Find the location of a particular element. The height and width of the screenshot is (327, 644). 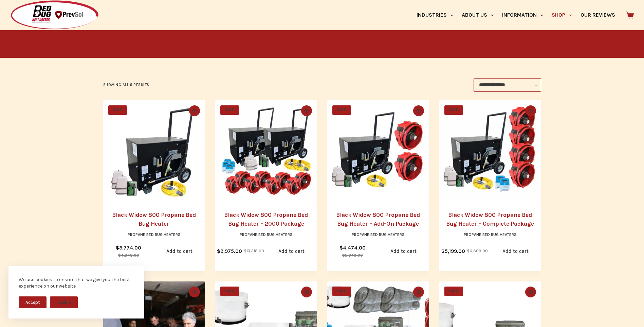

a: Black Widow 800 Propane Bed Bug Heater – Complete Package is located at coordinates (490, 219).